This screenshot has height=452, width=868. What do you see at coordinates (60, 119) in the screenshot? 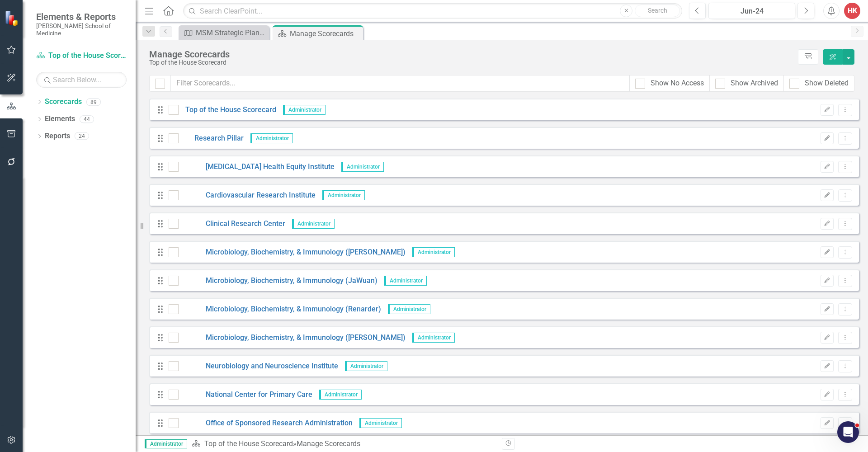
I see `a: Elements` at bounding box center [60, 119].